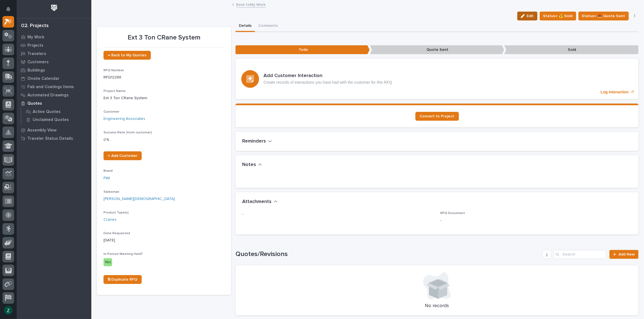  I want to click on a: Onsite Calendar, so click(54, 79).